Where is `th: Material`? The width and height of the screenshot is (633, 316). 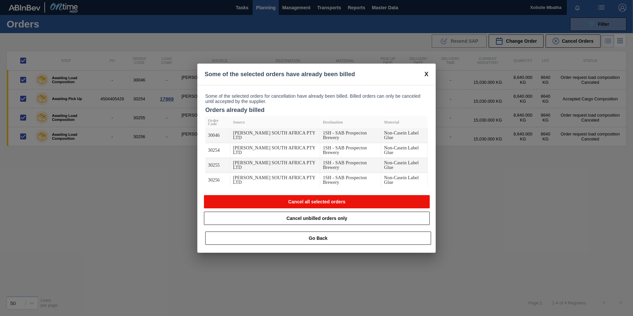
th: Material is located at coordinates (404, 122).